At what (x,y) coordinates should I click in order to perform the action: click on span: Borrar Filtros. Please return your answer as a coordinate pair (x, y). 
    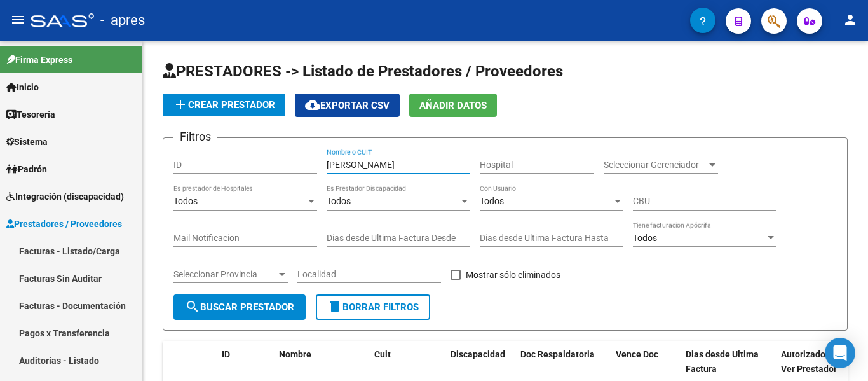
    Looking at the image, I should click on (373, 308).